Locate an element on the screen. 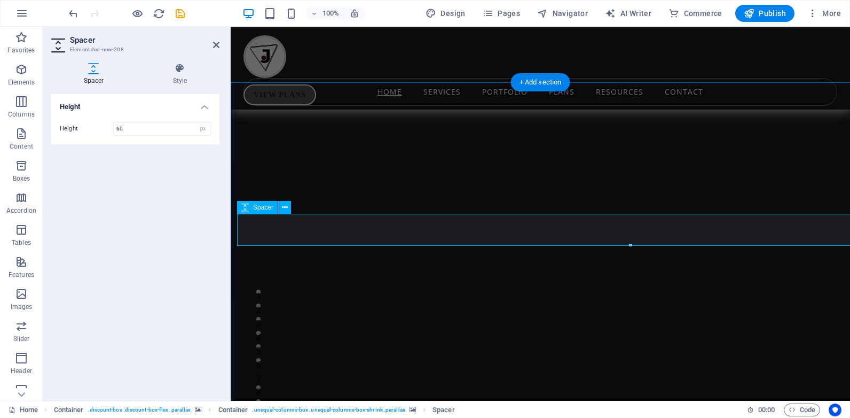 The height and width of the screenshot is (418, 850). button: reload is located at coordinates (159, 13).